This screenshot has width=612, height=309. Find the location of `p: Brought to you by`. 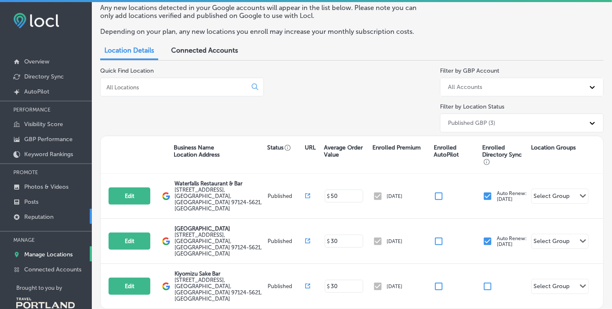

p: Brought to you by is located at coordinates (54, 287).